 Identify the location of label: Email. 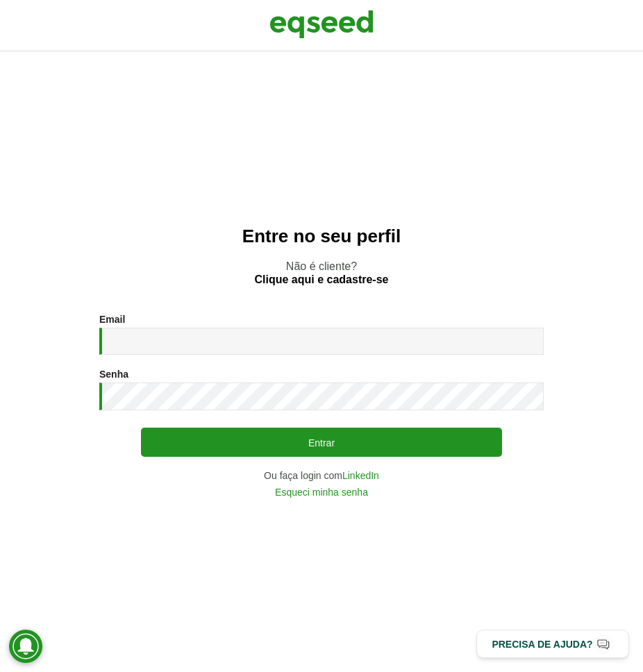
(112, 319).